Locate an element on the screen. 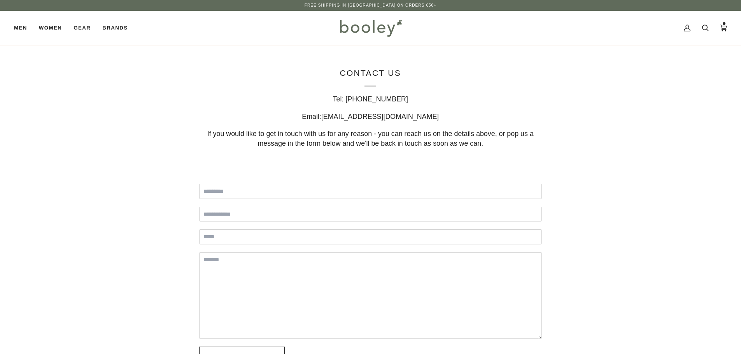 The image size is (741, 354). strong: Email: is located at coordinates (312, 116).